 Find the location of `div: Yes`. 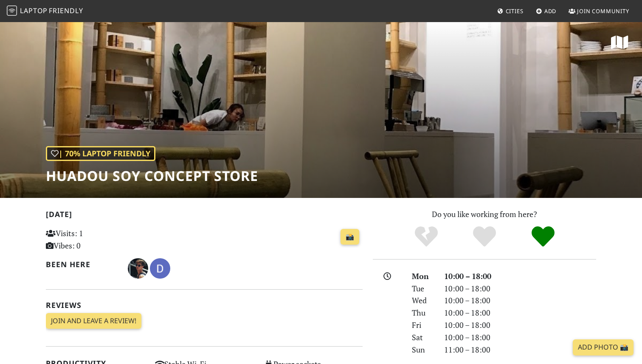

div: Yes is located at coordinates (484, 236).